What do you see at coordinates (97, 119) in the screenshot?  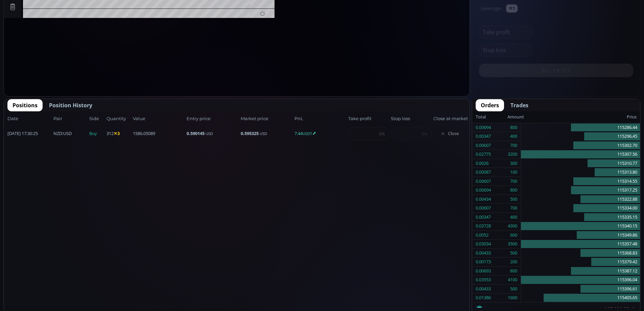 I see `span: Side` at bounding box center [97, 119].